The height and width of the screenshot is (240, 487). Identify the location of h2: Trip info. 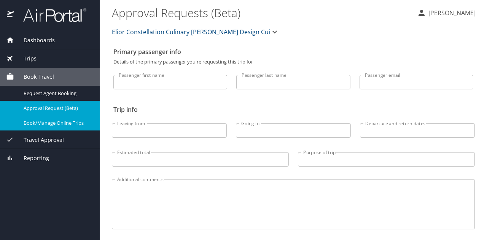
(293, 110).